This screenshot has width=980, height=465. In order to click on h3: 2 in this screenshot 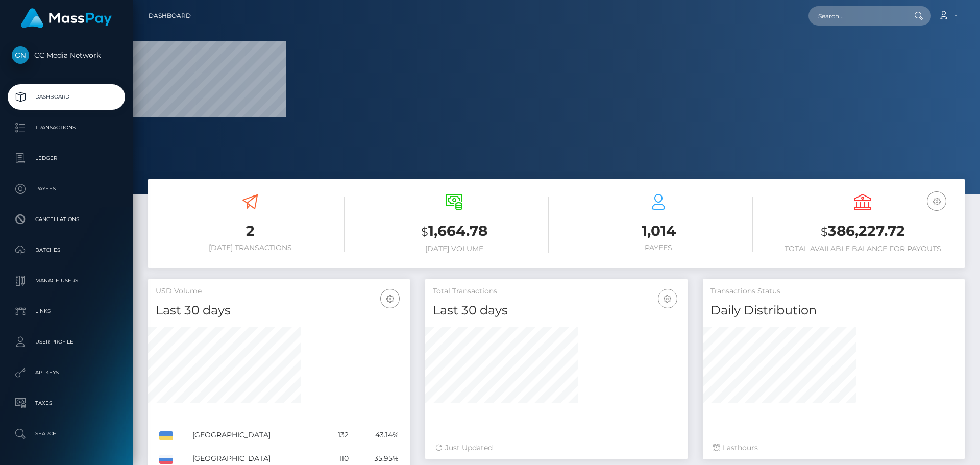, I will do `click(250, 231)`.